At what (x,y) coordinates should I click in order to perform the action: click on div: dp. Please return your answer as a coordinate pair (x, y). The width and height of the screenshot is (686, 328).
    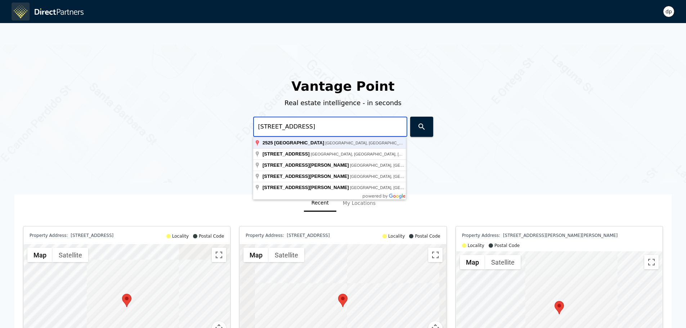
    Looking at the image, I should click on (669, 12).